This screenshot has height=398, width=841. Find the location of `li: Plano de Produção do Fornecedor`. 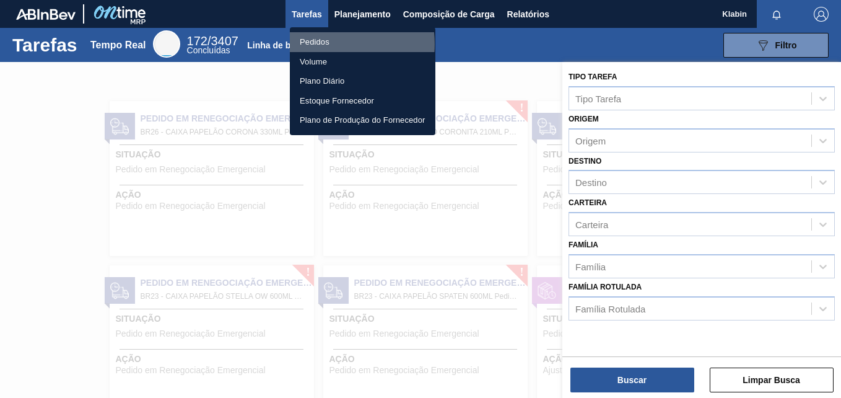

li: Plano de Produção do Fornecedor is located at coordinates (362, 120).